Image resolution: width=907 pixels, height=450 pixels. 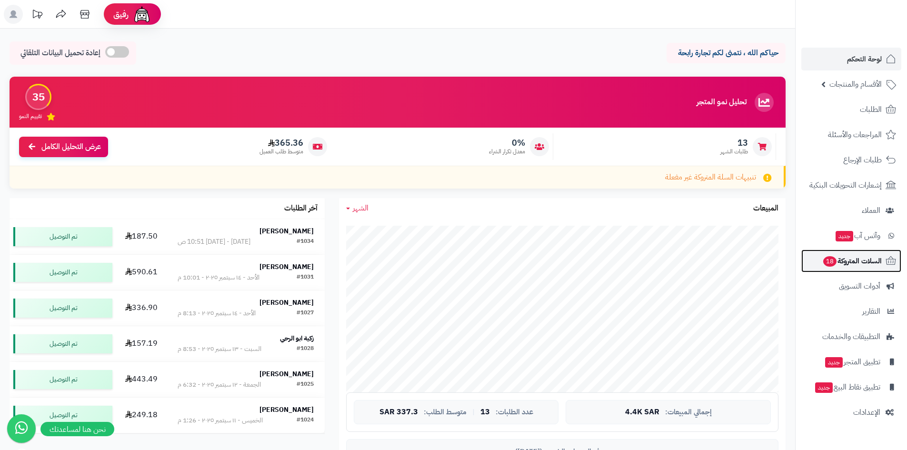 What do you see at coordinates (851, 210) in the screenshot?
I see `a: العملاء` at bounding box center [851, 210].